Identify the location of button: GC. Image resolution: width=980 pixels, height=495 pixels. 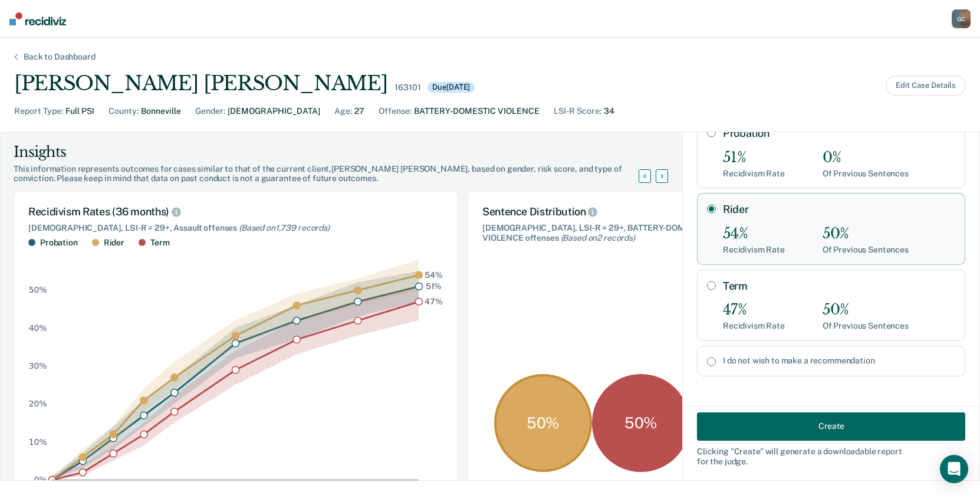
(961, 19).